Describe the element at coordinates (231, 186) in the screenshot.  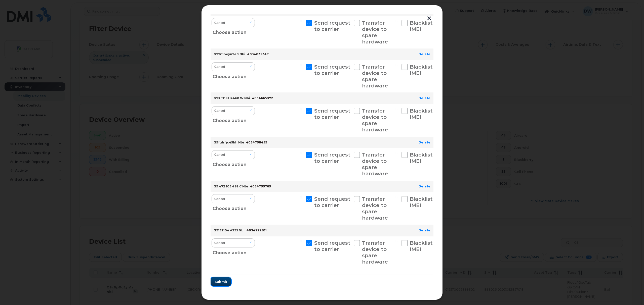
I see `strong: G9 472 103 492 C Nbi` at that location.